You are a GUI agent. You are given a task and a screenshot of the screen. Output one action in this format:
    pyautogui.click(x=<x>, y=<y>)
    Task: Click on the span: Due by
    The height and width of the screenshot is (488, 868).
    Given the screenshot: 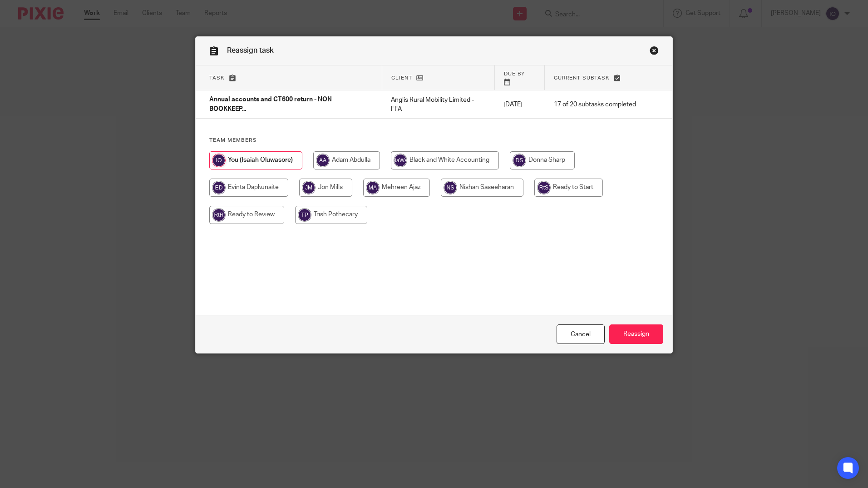 What is the action you would take?
    pyautogui.click(x=514, y=73)
    